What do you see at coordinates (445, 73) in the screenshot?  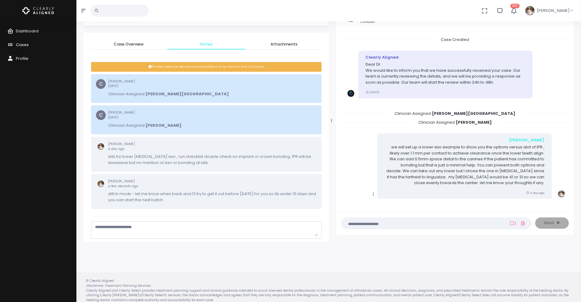 I see `p: Dear Dr. We would like to inform you that we have successfully received your case. Our team is cu...` at bounding box center [445, 73].